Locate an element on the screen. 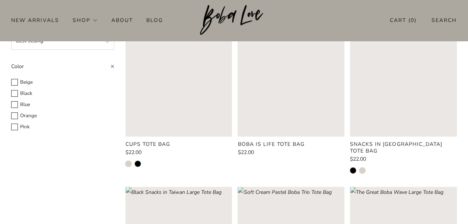 Image resolution: width=468 pixels, height=224 pixels. a: Boba Love is located at coordinates (234, 20).